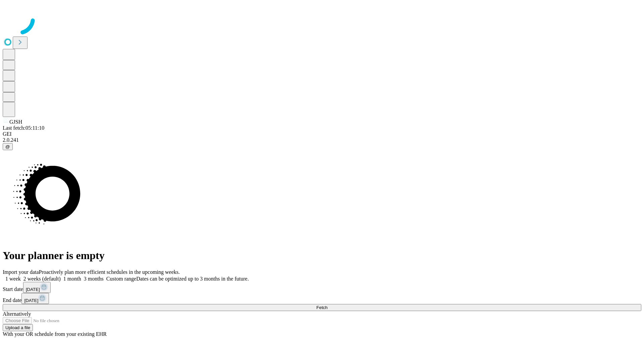 This screenshot has height=362, width=644. Describe the element at coordinates (322, 307) in the screenshot. I see `span: Fetch` at that location.